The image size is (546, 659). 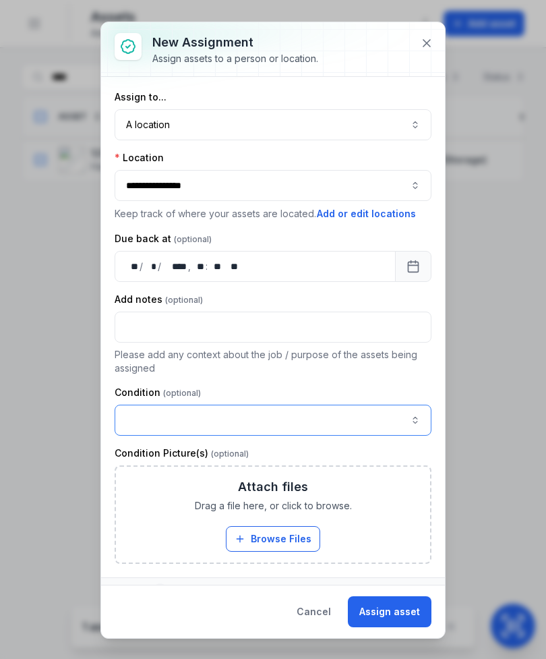 What do you see at coordinates (133, 266) in the screenshot?
I see `div: day,` at bounding box center [133, 266].